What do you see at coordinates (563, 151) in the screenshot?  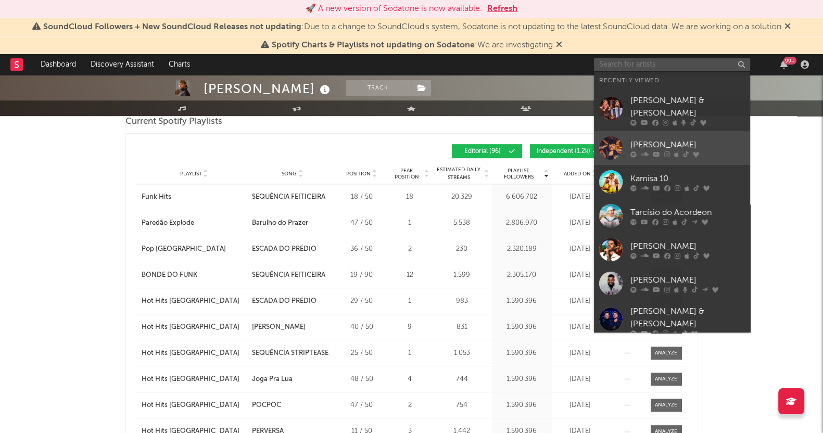 I see `span: Independent ( 1.2k )` at bounding box center [563, 151].